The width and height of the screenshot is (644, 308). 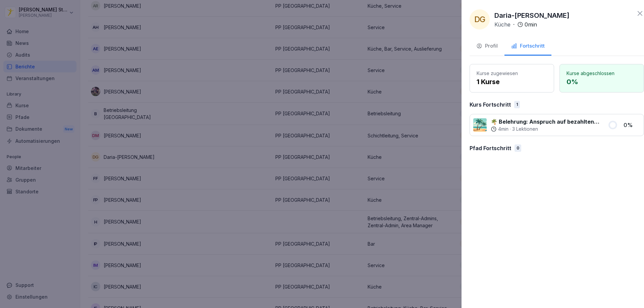 I want to click on div: DG, so click(x=480, y=19).